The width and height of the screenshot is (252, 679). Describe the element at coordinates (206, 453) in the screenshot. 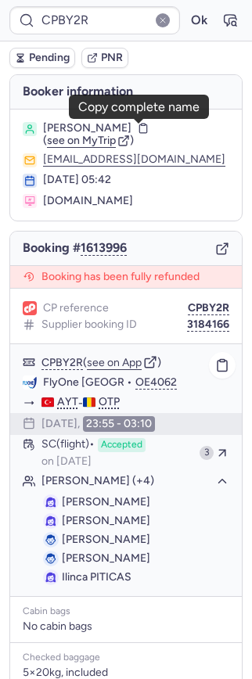

I see `div: 3` at that location.